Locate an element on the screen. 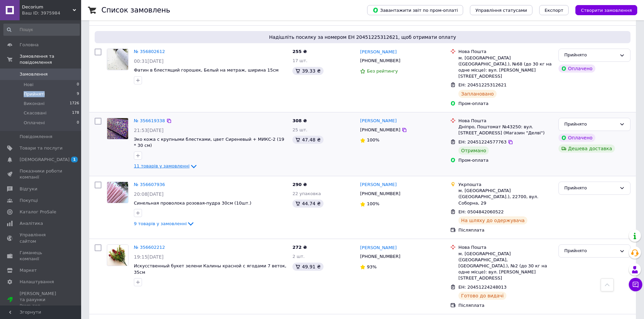  span: 17 шт. is located at coordinates (300, 60).